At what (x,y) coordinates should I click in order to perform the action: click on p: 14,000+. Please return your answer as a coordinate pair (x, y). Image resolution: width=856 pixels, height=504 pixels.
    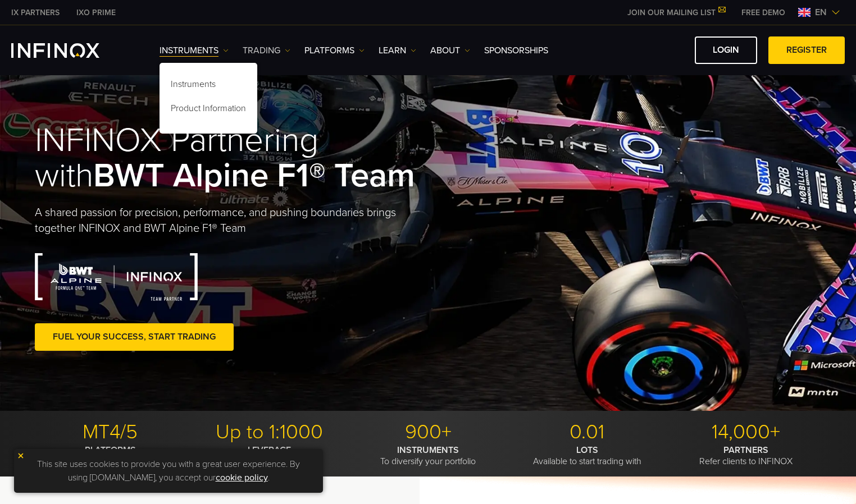
    Looking at the image, I should click on (746, 432).